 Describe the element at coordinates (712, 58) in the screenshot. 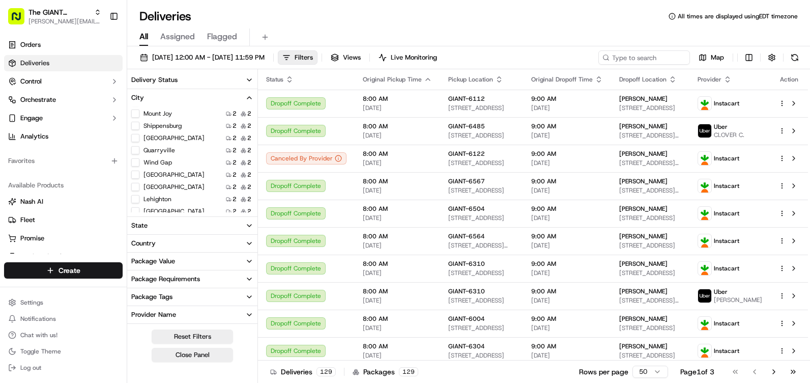

I see `button: Map` at that location.